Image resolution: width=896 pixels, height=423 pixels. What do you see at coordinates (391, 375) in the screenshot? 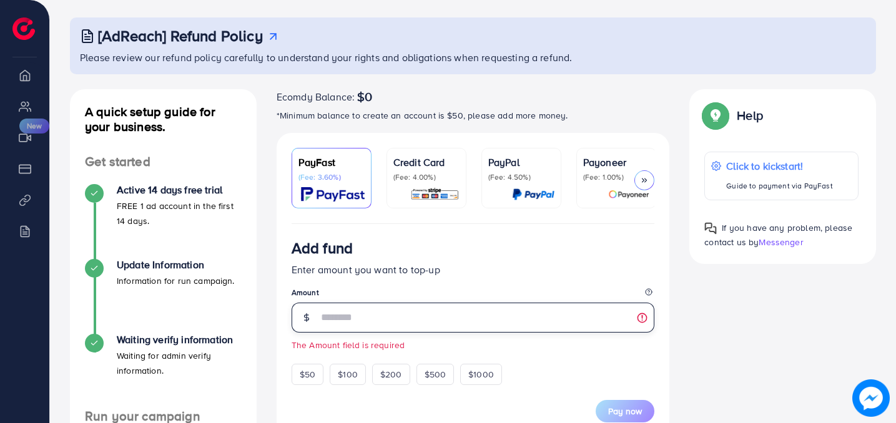
I see `span: $200` at bounding box center [391, 375].